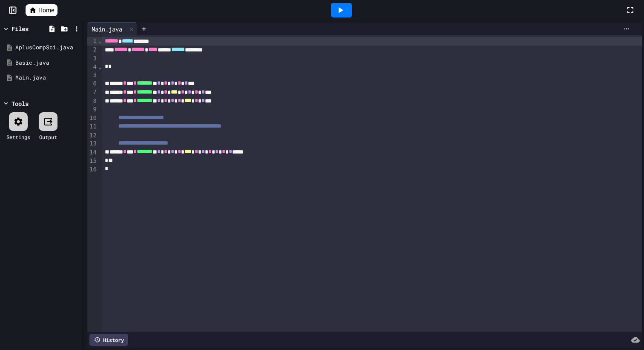  I want to click on div: Output, so click(48, 137).